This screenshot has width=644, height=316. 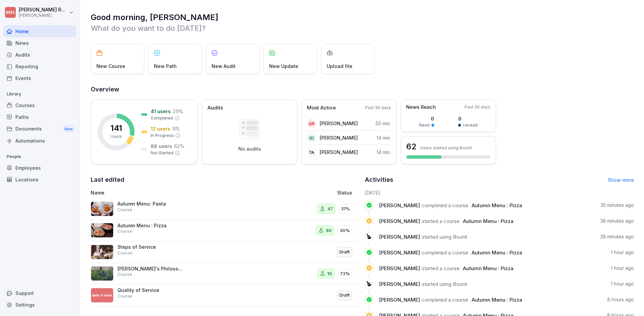 I want to click on a: Employees, so click(x=40, y=168).